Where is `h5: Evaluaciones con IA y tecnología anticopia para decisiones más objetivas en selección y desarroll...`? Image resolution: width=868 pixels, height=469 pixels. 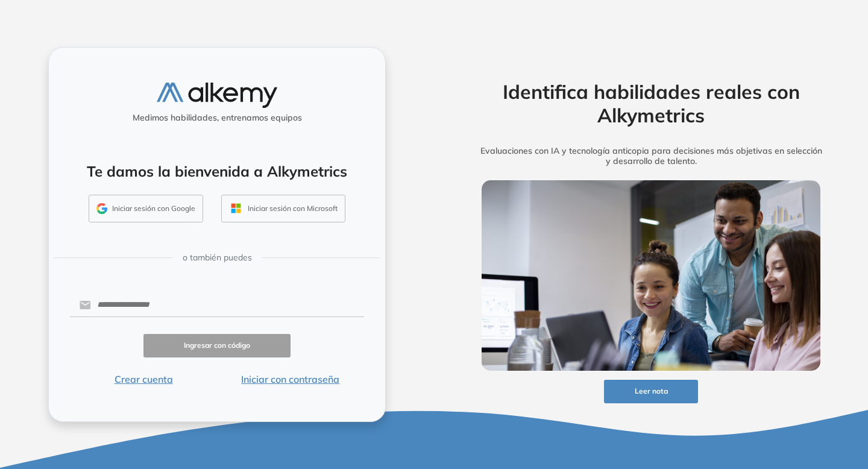
h5: Evaluaciones con IA y tecnología anticopia para decisiones más objetivas en selección y desarroll... is located at coordinates (651, 156).